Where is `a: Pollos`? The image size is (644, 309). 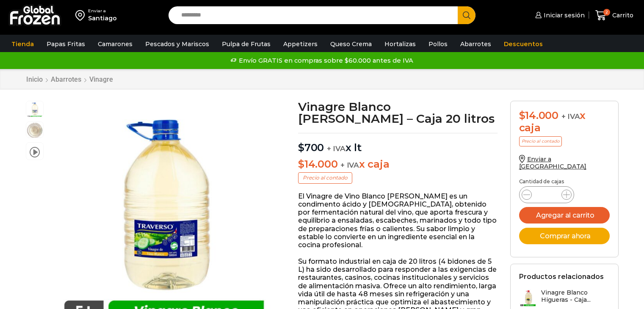 a: Pollos is located at coordinates (438, 44).